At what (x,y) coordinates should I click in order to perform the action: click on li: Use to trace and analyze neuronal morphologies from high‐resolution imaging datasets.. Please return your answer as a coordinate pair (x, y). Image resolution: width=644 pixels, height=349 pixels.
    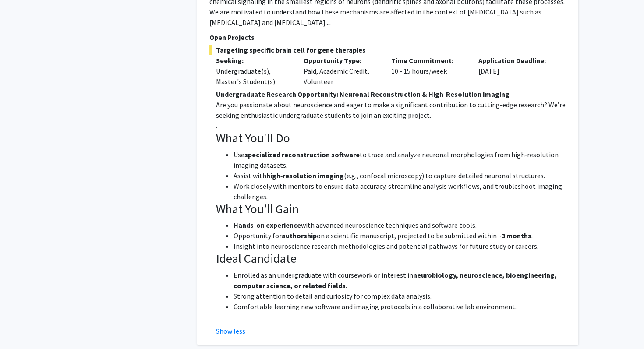
    Looking at the image, I should click on (400, 160).